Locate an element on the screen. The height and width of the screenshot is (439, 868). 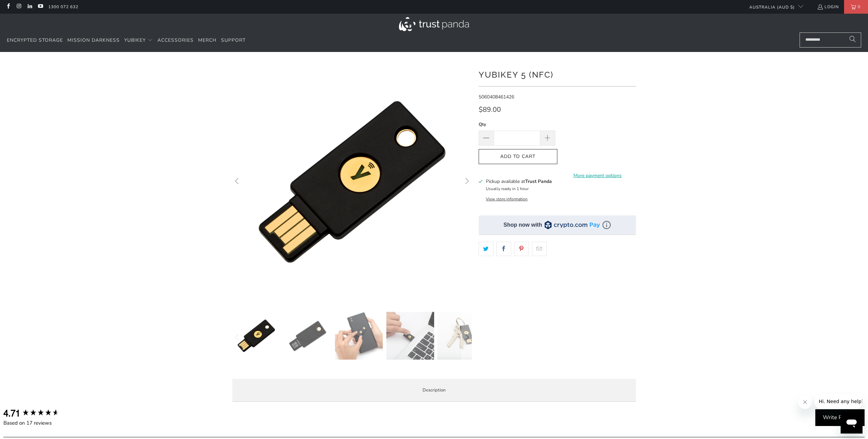
a: Mission Darkness is located at coordinates (93, 41).